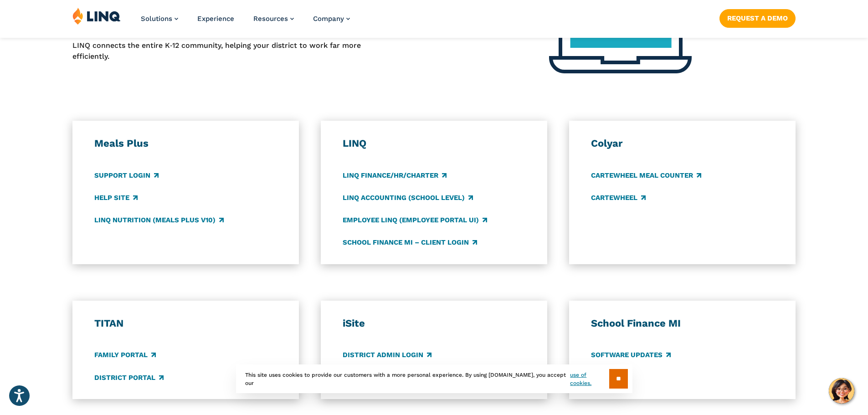 This screenshot has height=415, width=868. Describe the element at coordinates (329, 18) in the screenshot. I see `span: Company` at that location.